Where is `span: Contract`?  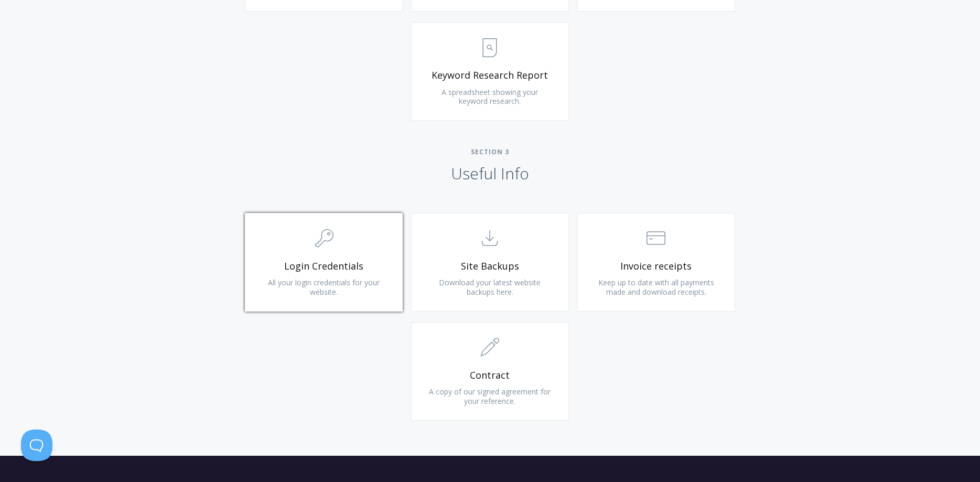
span: Contract is located at coordinates (490, 375).